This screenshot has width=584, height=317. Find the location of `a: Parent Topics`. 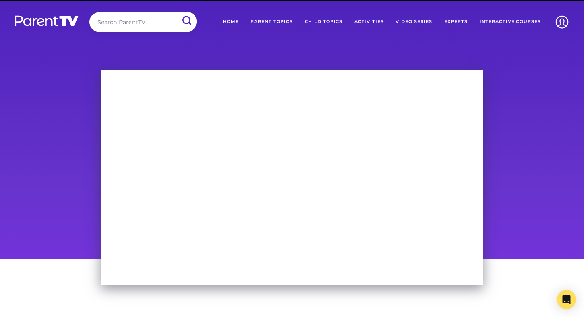

a: Parent Topics is located at coordinates (272, 22).